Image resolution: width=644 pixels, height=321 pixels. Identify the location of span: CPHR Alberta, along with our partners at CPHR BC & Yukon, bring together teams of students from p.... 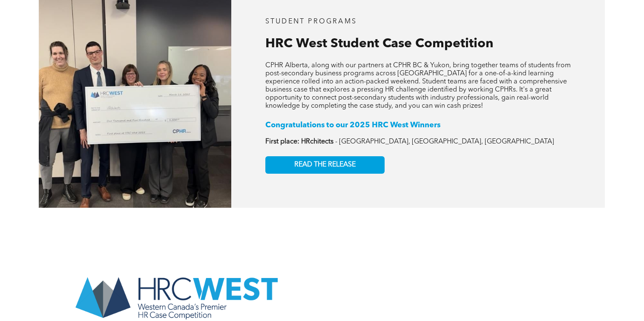
(417, 86).